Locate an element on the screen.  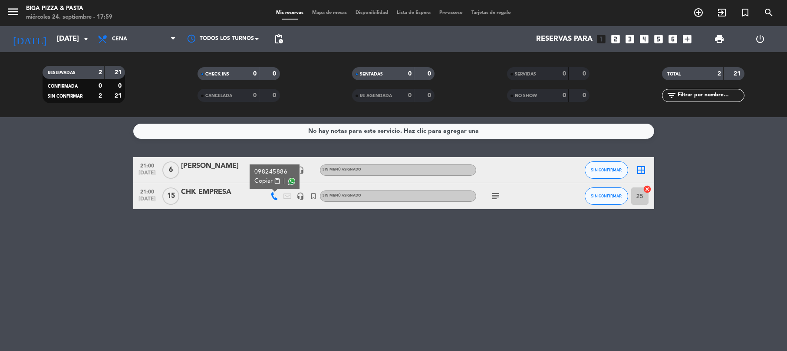
i: border_all is located at coordinates (641, 170).